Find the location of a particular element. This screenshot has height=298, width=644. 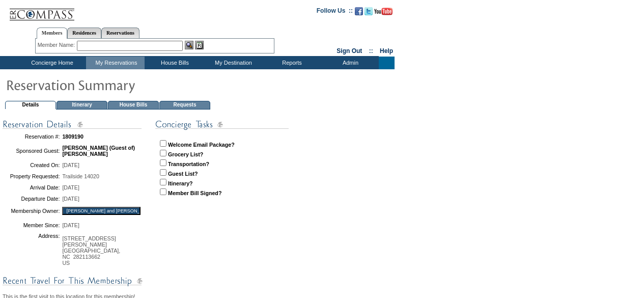

a: Help is located at coordinates (386, 51).